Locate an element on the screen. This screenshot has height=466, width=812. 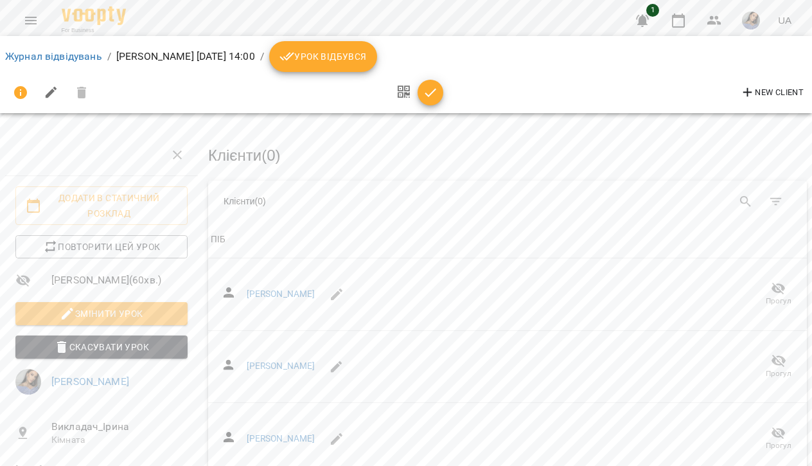
button: Скасувати Урок is located at coordinates (101, 347).